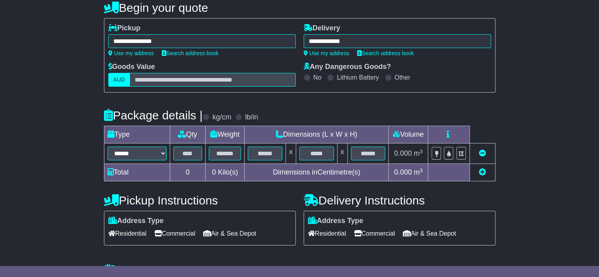 The height and width of the screenshot is (277, 599). Describe the element at coordinates (317, 77) in the screenshot. I see `label: No` at that location.